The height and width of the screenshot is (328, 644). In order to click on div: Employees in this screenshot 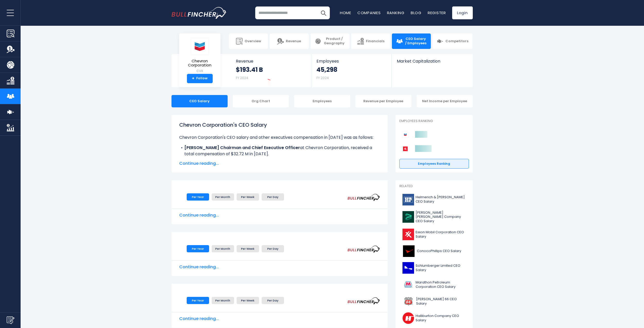, I will do `click(322, 101)`.